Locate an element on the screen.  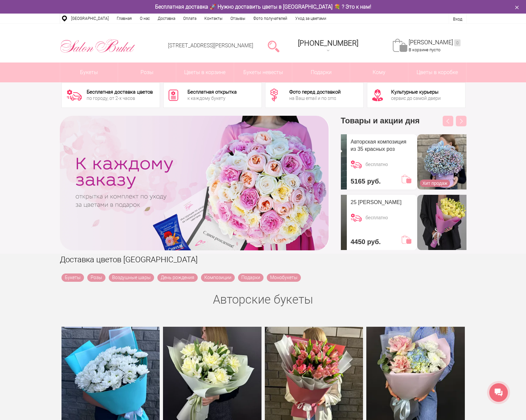
a: Главная is located at coordinates (124, 19).